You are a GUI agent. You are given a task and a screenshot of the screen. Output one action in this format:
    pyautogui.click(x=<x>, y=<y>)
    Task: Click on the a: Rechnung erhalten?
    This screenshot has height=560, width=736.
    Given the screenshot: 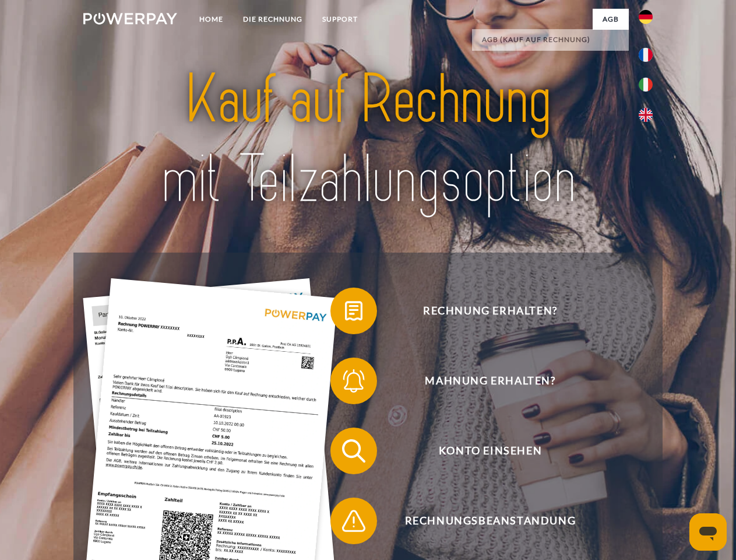 What is the action you would take?
    pyautogui.click(x=482, y=311)
    